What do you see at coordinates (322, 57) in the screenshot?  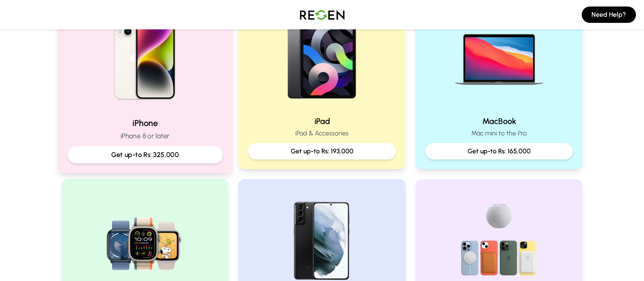 I see `img: iPad` at bounding box center [322, 57].